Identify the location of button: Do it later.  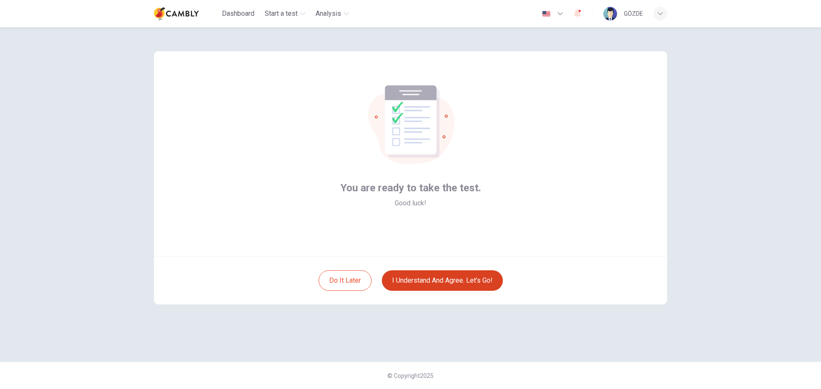
(345, 281).